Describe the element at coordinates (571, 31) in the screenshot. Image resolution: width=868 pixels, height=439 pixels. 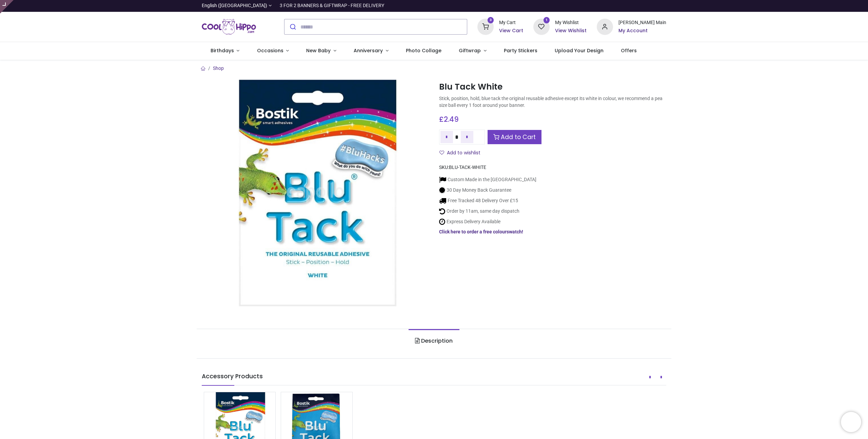
I see `a: View Wishlist` at that location.